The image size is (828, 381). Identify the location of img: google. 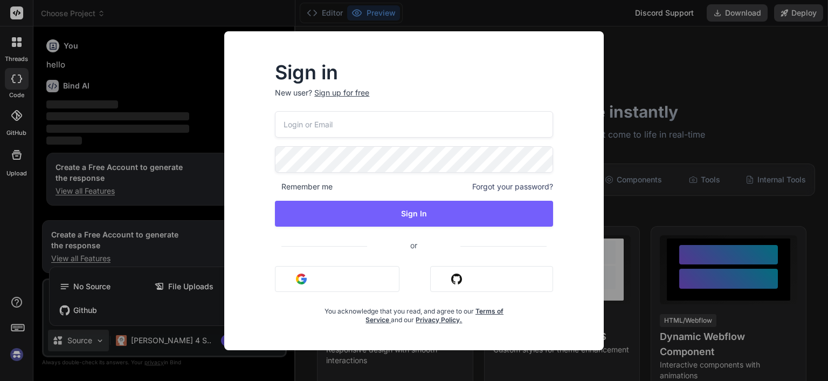
(301, 279).